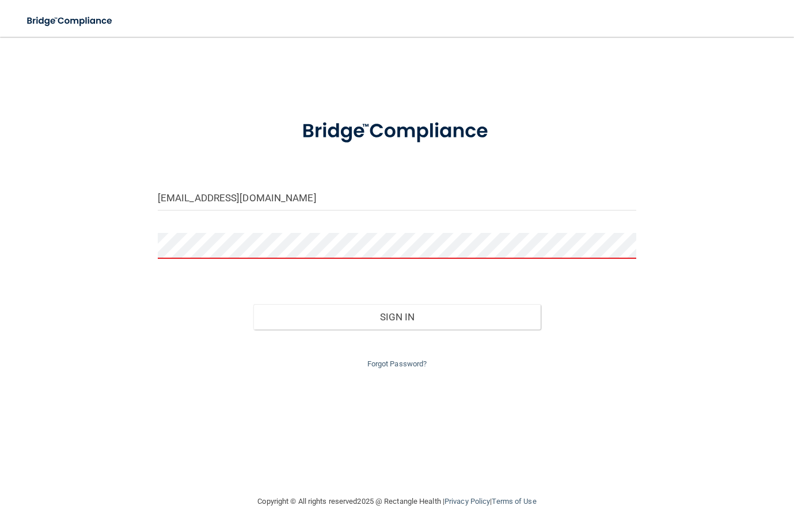 The height and width of the screenshot is (532, 794). Describe the element at coordinates (397, 197) in the screenshot. I see `input: Email` at that location.